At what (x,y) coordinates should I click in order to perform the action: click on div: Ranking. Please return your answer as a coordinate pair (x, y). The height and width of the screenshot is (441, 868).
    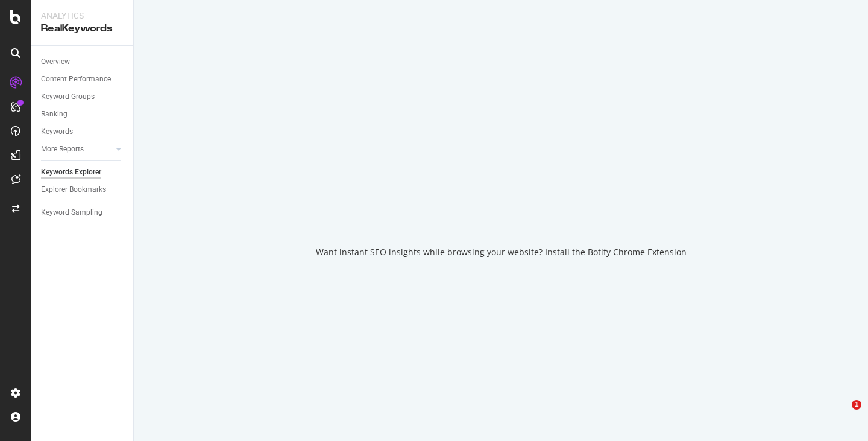
    Looking at the image, I should click on (55, 114).